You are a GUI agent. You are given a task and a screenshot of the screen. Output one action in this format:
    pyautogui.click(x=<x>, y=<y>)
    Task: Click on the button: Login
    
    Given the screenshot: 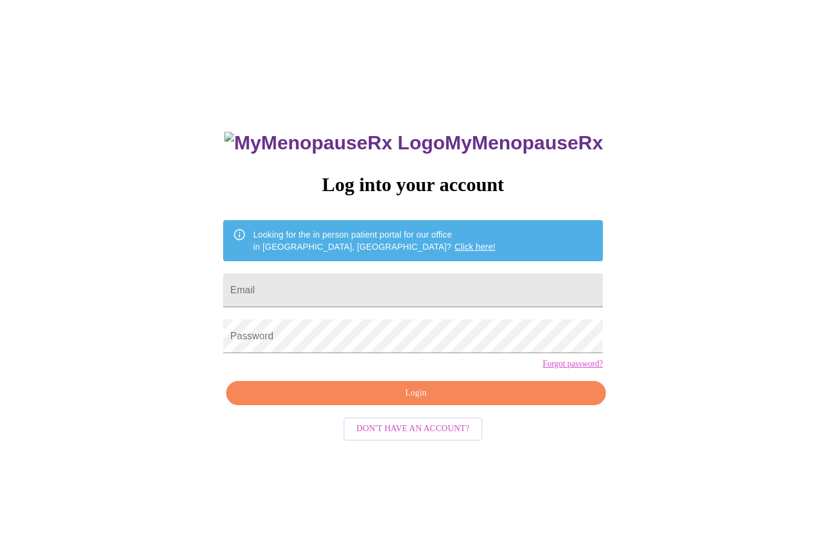 What is the action you would take?
    pyautogui.click(x=416, y=393)
    